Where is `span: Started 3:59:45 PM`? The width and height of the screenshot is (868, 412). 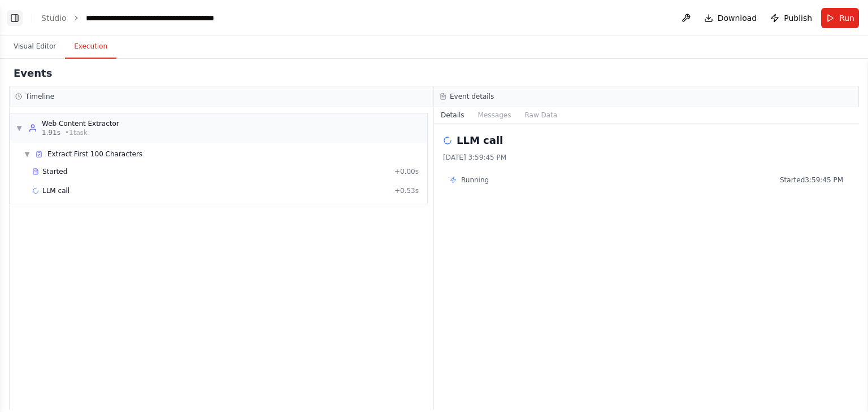 span: Started 3:59:45 PM is located at coordinates (811, 180).